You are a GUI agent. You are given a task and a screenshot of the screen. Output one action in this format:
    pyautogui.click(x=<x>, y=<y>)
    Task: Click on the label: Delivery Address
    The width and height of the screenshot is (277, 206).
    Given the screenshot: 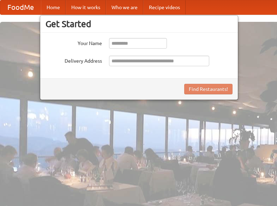 What is the action you would take?
    pyautogui.click(x=74, y=60)
    